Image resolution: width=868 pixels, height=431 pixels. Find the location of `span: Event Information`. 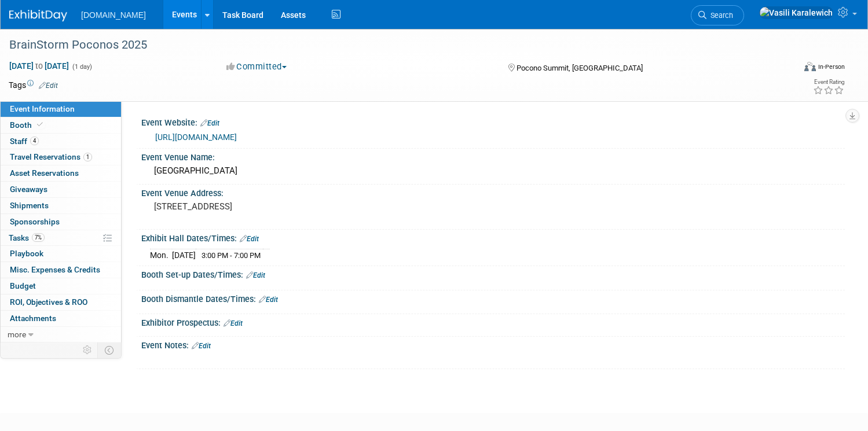

span: Event Information is located at coordinates (42, 109).